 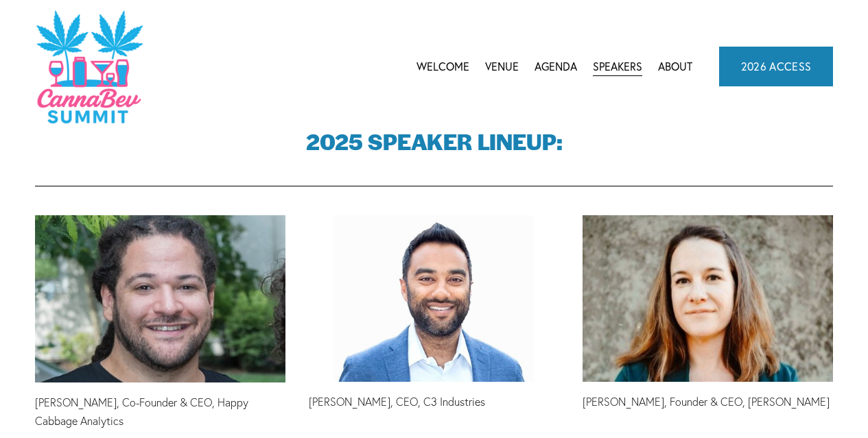 I want to click on a: About, so click(x=676, y=67).